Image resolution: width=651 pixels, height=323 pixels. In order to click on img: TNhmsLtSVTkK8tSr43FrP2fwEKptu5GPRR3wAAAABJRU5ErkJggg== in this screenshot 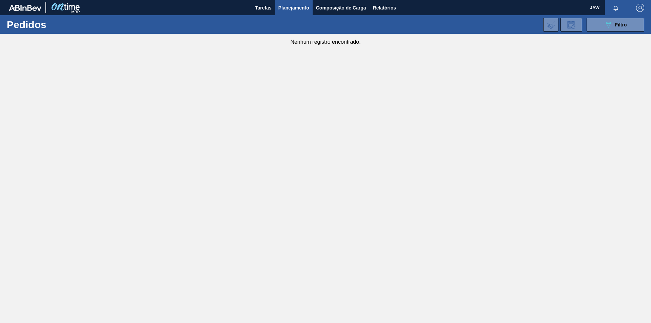, I will do `click(25, 8)`.